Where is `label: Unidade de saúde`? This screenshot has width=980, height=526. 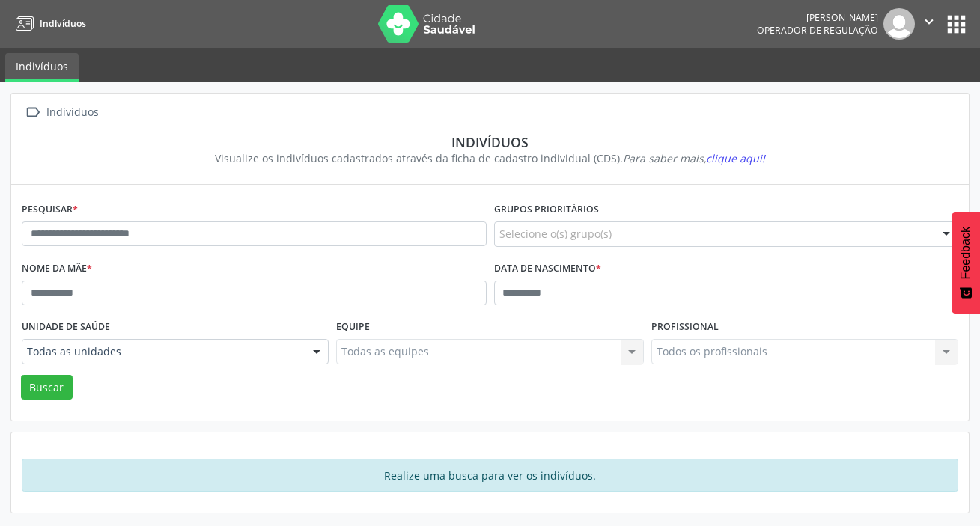 label: Unidade de saúde is located at coordinates (66, 327).